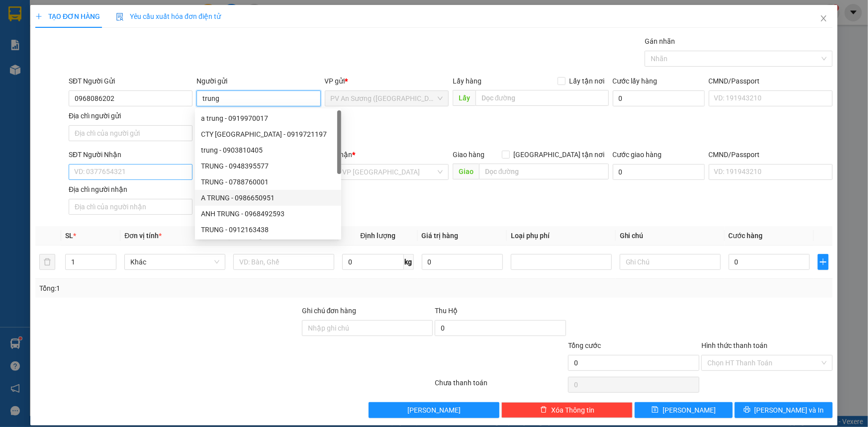  I want to click on div: TRUNG - 0912163438, so click(269, 230).